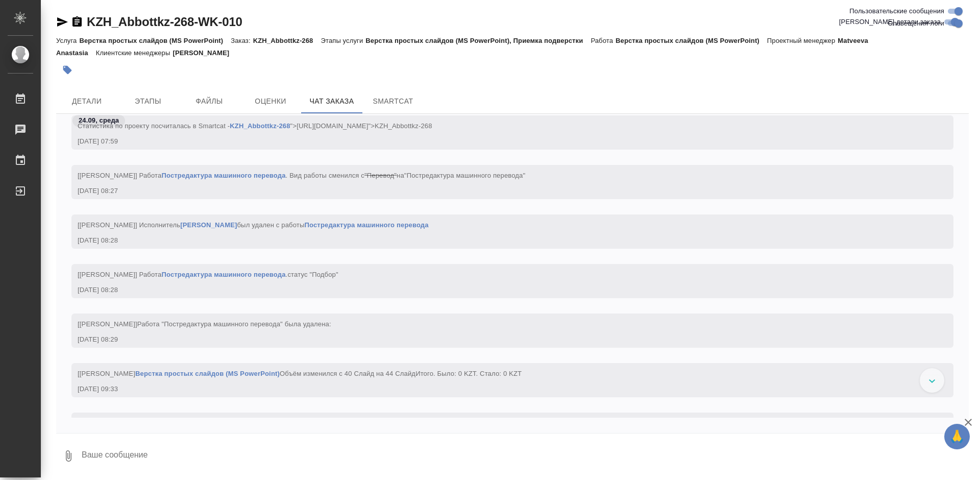  I want to click on p: Услуга, so click(67, 40).